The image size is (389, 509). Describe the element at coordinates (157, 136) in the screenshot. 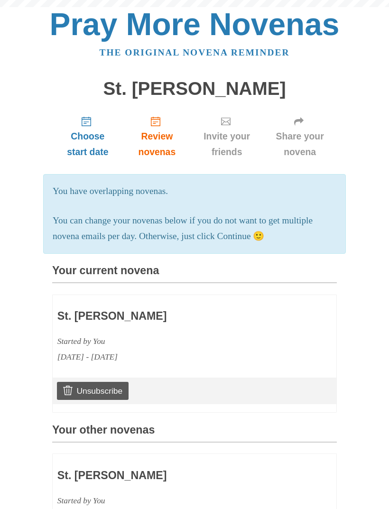

I see `a: Review novenas` at that location.